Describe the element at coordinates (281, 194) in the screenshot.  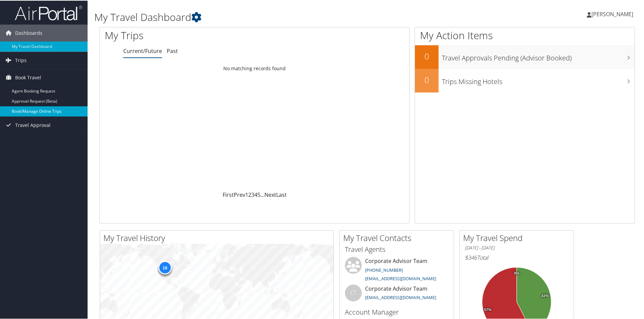
I see `a: Last` at that location.